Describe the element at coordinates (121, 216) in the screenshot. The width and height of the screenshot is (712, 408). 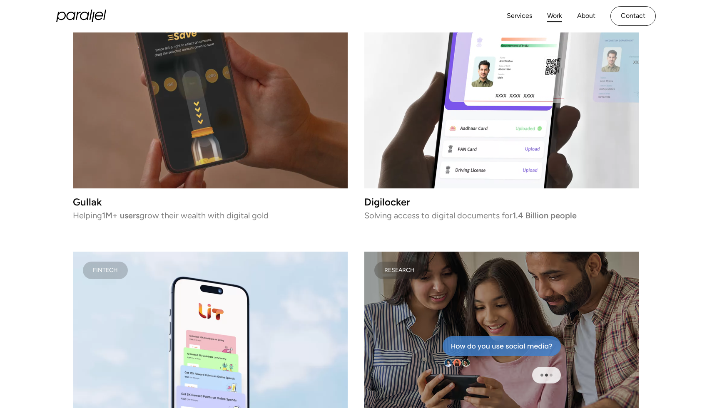
I see `strong: 1M+ users` at that location.